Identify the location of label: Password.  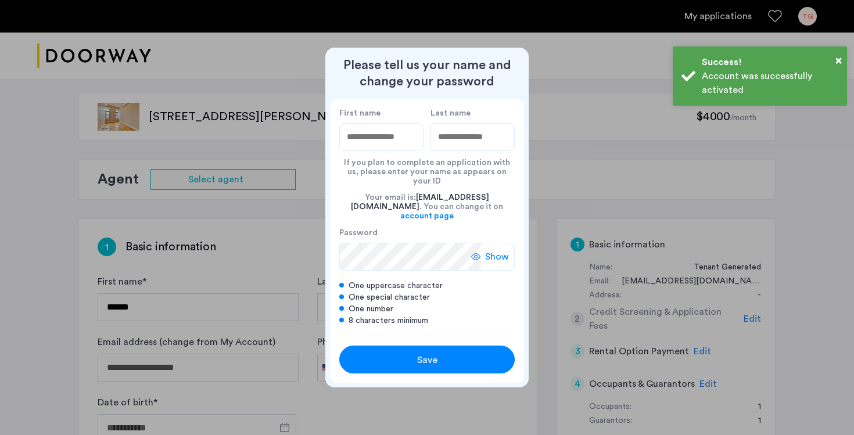
(410, 233).